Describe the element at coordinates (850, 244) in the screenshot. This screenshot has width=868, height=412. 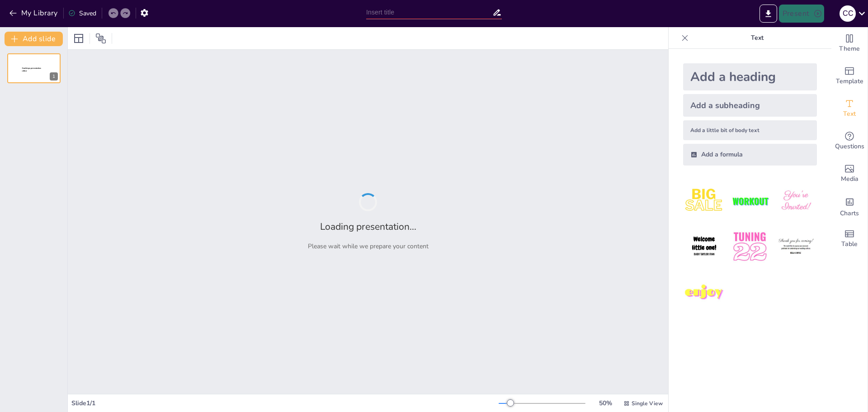
I see `span: Table` at that location.